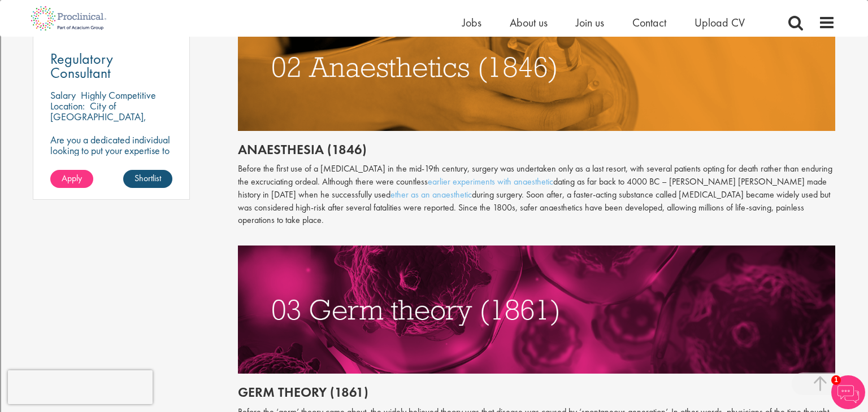 This screenshot has width=868, height=412. What do you see at coordinates (472, 23) in the screenshot?
I see `a: Jobs` at bounding box center [472, 23].